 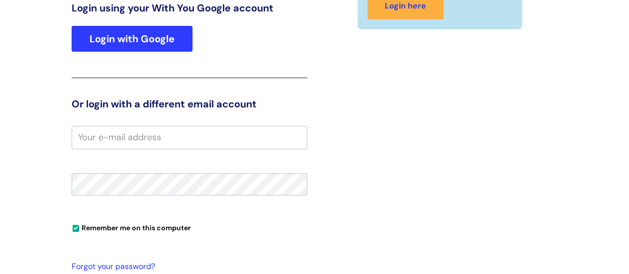 What do you see at coordinates (190, 104) in the screenshot?
I see `h3: Or login with a different email account` at bounding box center [190, 104].